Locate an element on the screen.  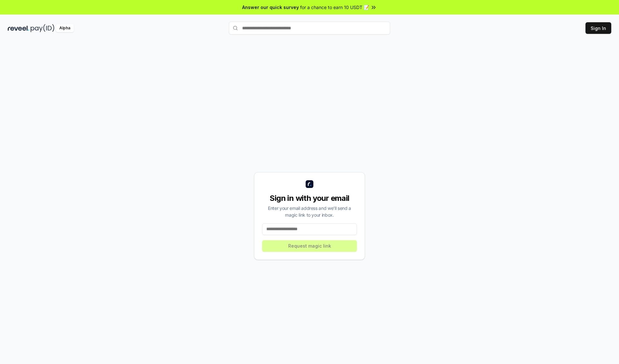
img: logo_small is located at coordinates (310, 184).